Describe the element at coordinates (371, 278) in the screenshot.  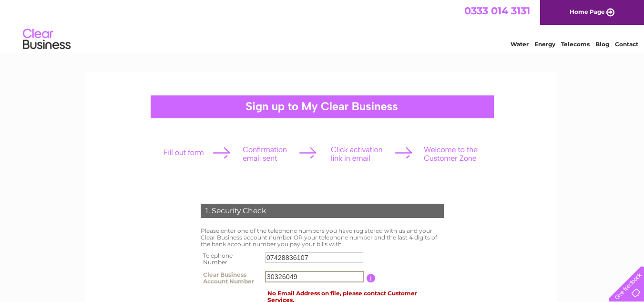
I see `input: Information` at that location.